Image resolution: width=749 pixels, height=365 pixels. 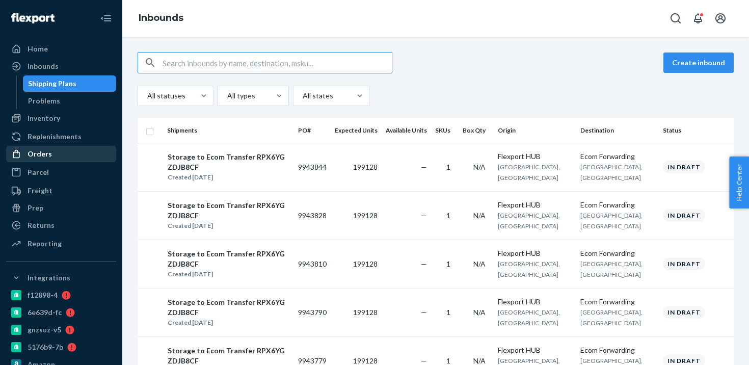 I want to click on ol: breadcrumbs, so click(x=161, y=18).